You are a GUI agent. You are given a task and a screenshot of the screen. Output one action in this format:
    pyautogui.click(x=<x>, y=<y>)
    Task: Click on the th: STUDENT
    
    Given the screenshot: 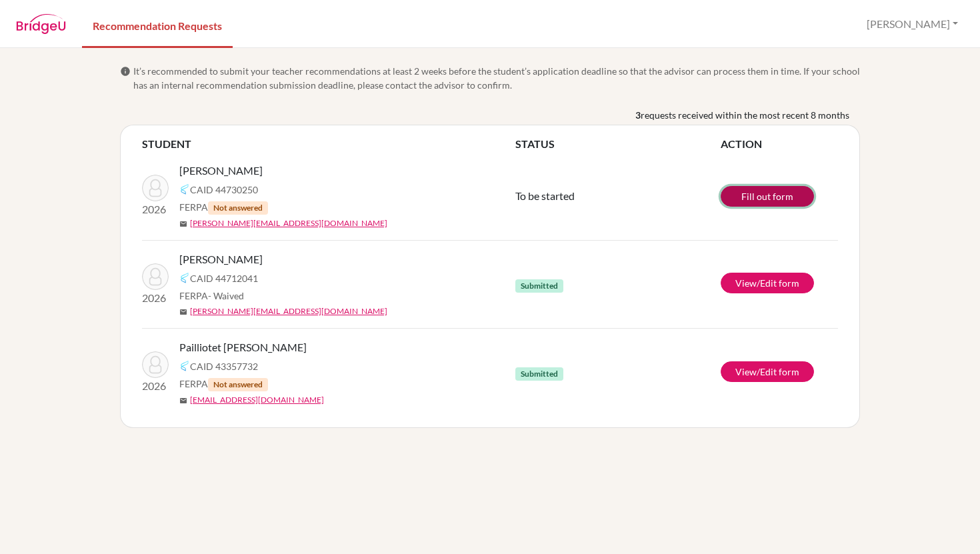 What is the action you would take?
    pyautogui.click(x=328, y=144)
    